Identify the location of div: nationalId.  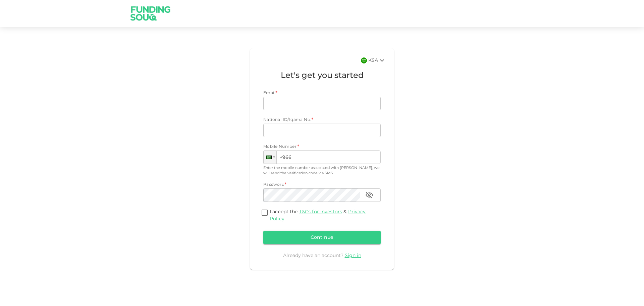
(322, 131).